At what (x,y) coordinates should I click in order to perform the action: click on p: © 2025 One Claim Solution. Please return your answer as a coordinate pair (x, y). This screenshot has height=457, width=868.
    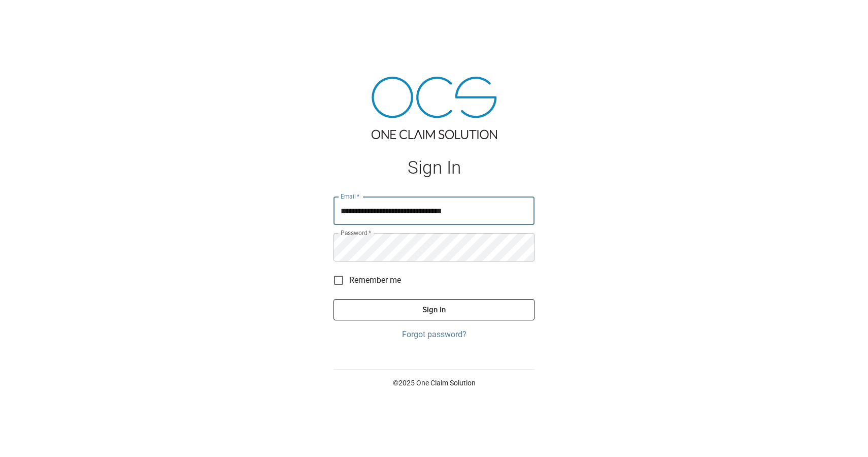
    Looking at the image, I should click on (434, 382).